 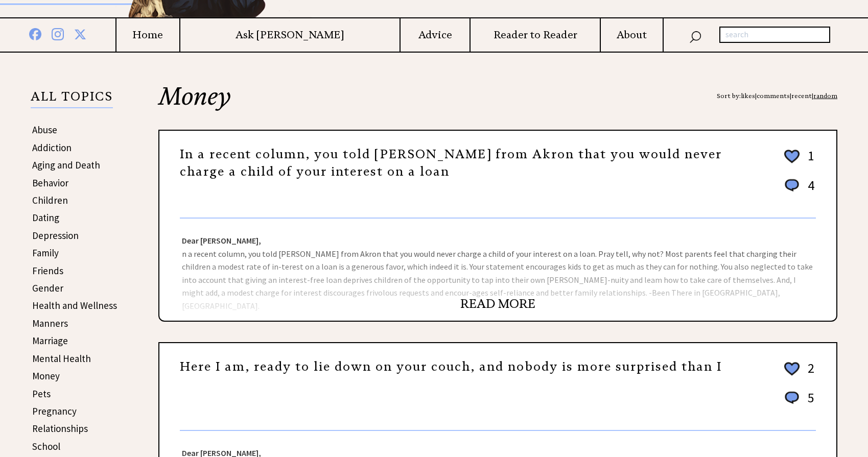 What do you see at coordinates (809, 161) in the screenshot?
I see `td: 1` at bounding box center [809, 161].